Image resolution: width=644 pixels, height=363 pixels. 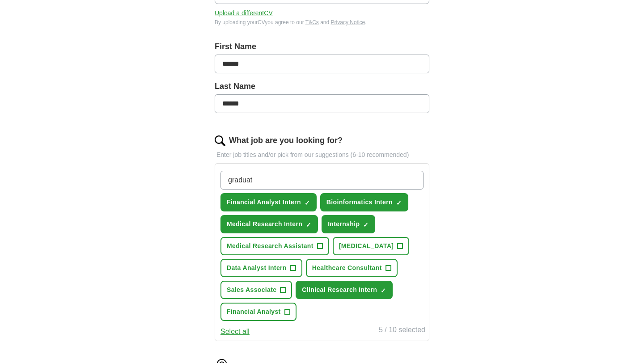 I want to click on label: Last Name, so click(x=322, y=87).